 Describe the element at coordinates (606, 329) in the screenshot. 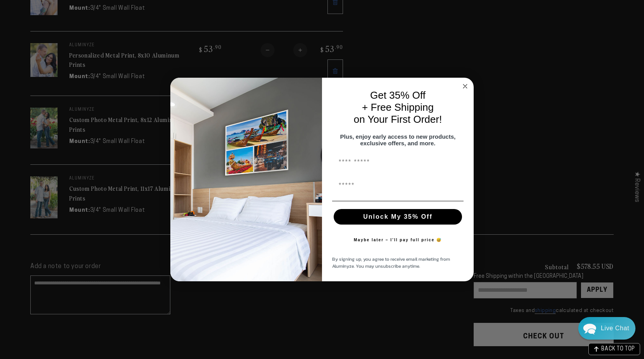

I see `div: Chat widget toggle` at that location.